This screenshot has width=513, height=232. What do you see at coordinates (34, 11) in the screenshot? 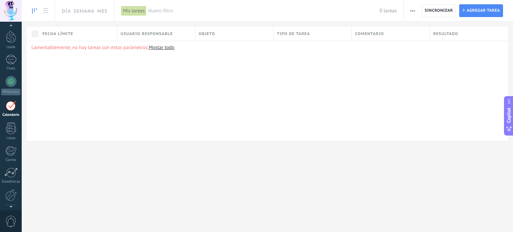
I see `a: To-do line` at bounding box center [34, 11].